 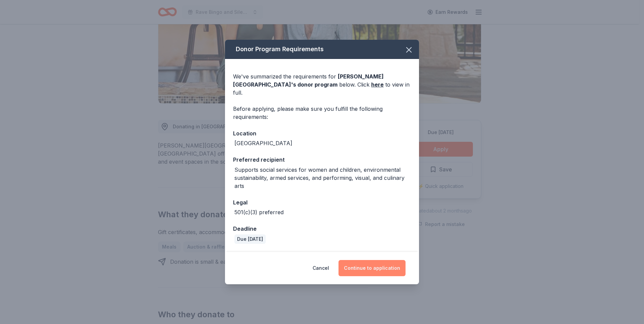 What do you see at coordinates (377, 84) in the screenshot?
I see `a: here` at bounding box center [377, 84].